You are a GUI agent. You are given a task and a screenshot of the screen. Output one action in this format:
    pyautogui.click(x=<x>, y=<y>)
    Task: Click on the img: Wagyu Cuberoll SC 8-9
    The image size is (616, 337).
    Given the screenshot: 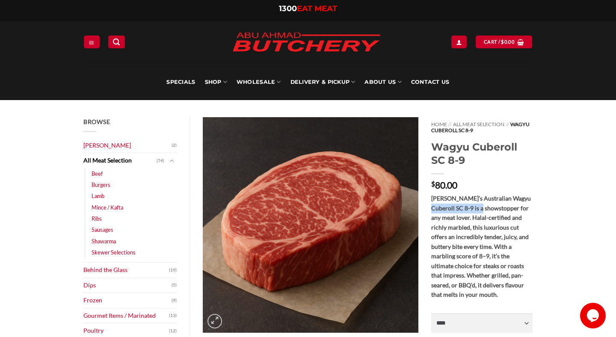 What is the action you would take?
    pyautogui.click(x=311, y=225)
    